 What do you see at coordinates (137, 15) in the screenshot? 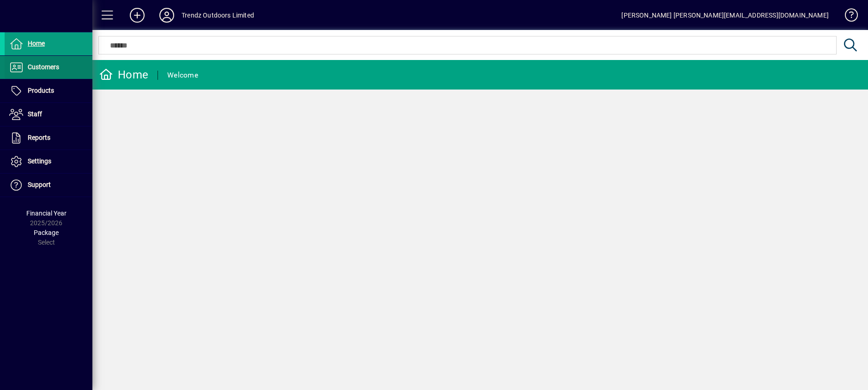
I see `button: Add` at bounding box center [137, 15].